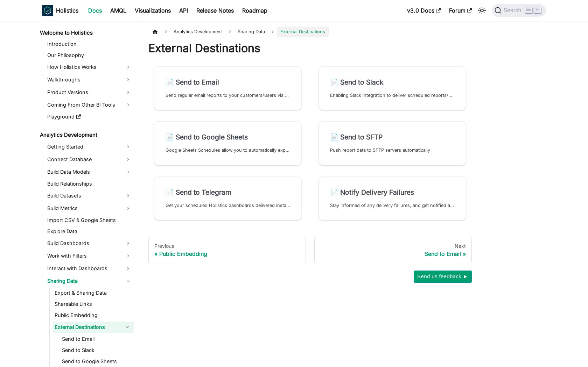 Image resolution: width=588 pixels, height=367 pixels. Describe the element at coordinates (442, 276) in the screenshot. I see `button: Send us feedback ►` at that location.